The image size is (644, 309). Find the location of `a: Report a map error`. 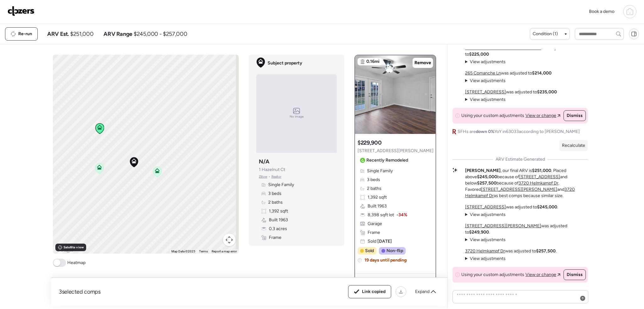

a: Report a map error is located at coordinates (224, 251).